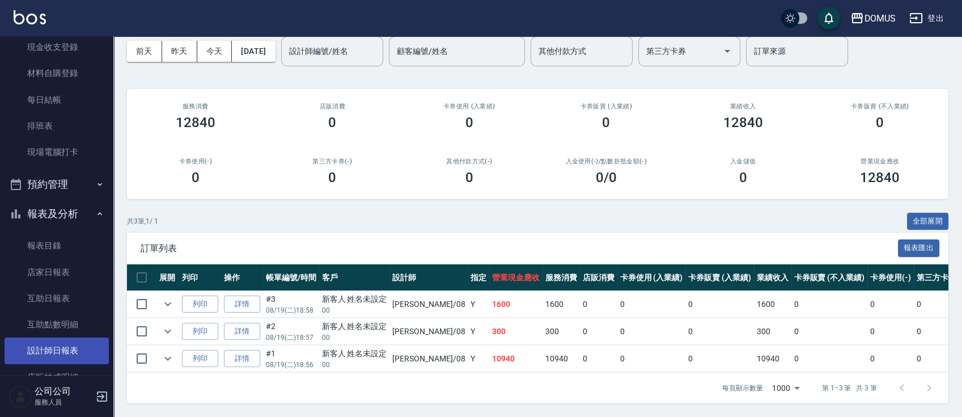 This screenshot has height=417, width=962. I want to click on h2: 卡券販賣 (不入業績), so click(881, 106).